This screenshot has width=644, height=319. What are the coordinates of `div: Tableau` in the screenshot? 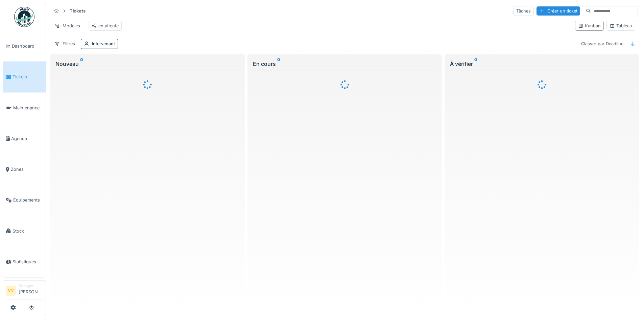 It's located at (621, 26).